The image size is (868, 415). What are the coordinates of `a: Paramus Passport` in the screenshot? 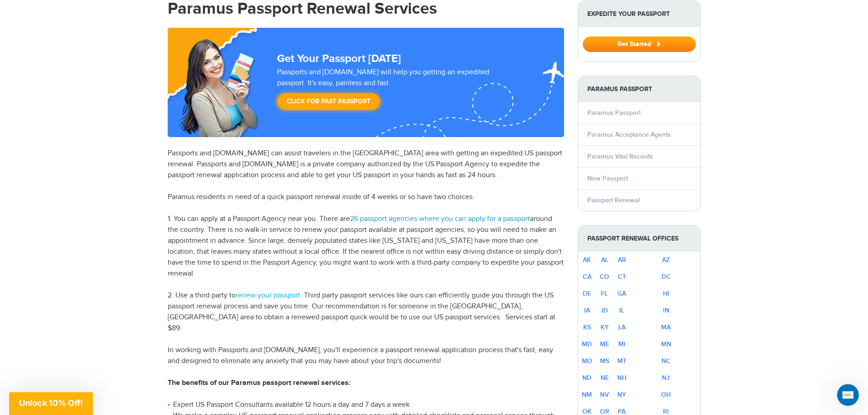 It's located at (614, 113).